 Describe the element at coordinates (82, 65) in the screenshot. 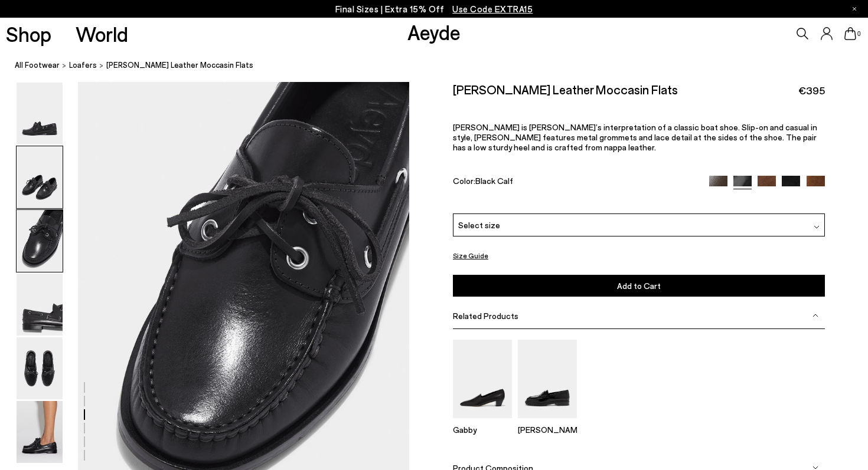

I see `span: Loafers` at that location.